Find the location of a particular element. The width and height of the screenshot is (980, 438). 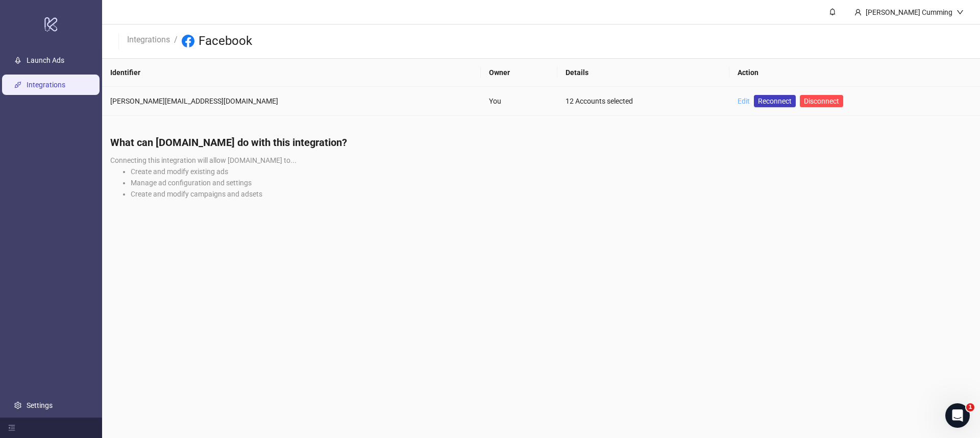

th: Identifier is located at coordinates (291, 73).